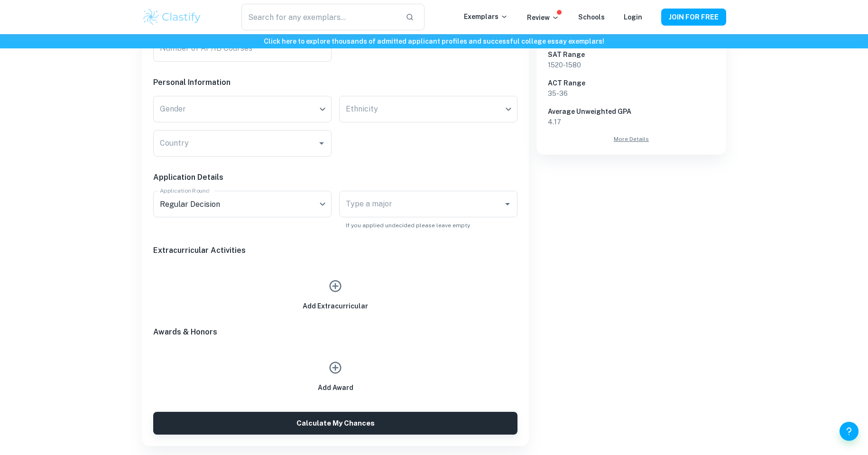  Describe the element at coordinates (335, 306) in the screenshot. I see `h6: Add Extracurricular` at that location.